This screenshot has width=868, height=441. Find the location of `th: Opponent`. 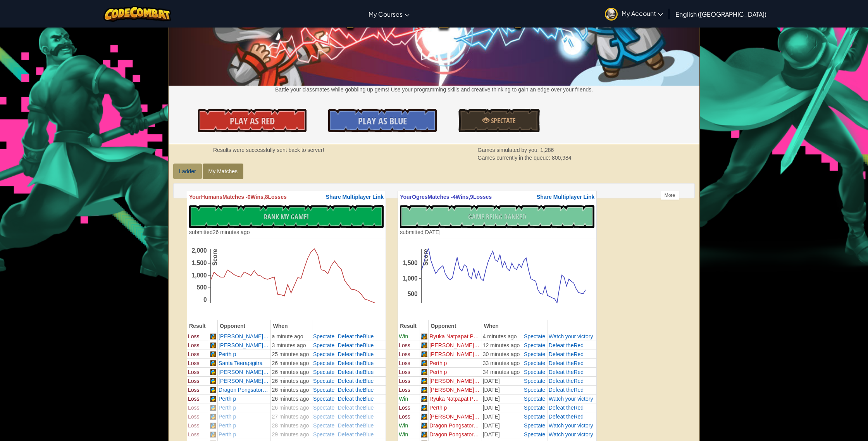

th: Opponent is located at coordinates (455, 326).